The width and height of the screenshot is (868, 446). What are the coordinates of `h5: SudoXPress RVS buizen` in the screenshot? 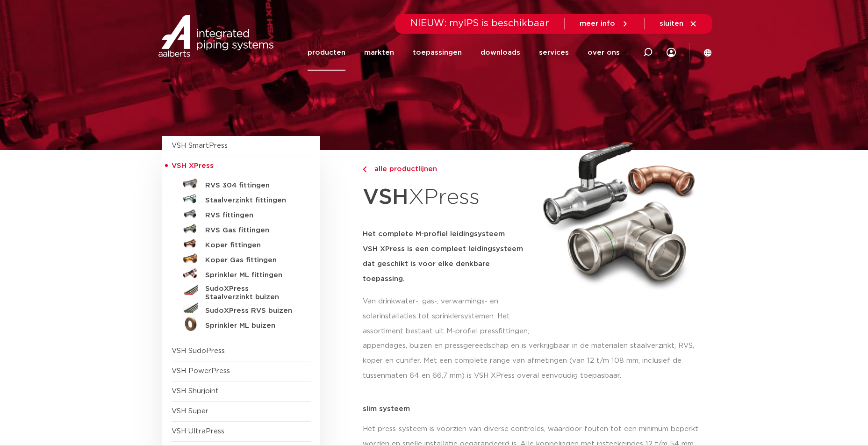 It's located at (251, 311).